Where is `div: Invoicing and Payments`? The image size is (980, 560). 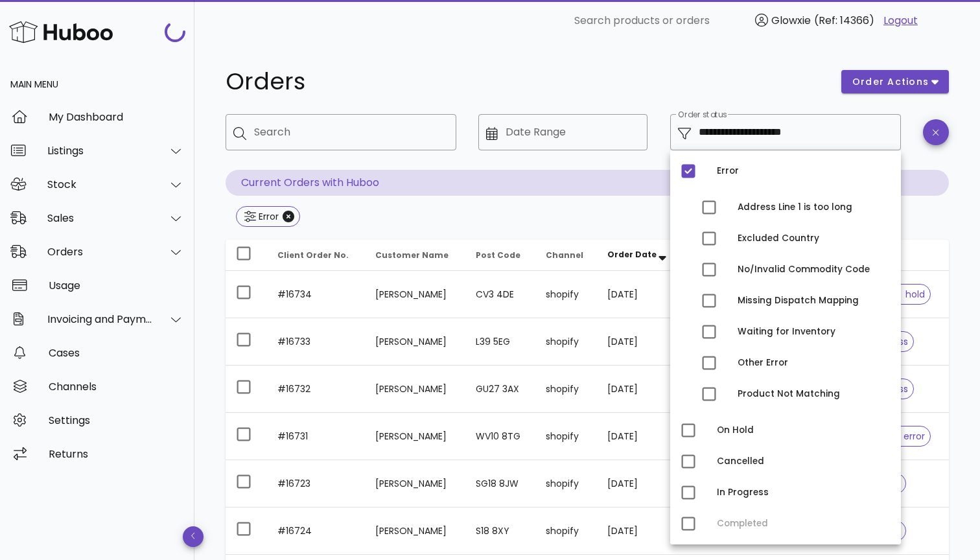
div: Invoicing and Payments is located at coordinates (100, 319).